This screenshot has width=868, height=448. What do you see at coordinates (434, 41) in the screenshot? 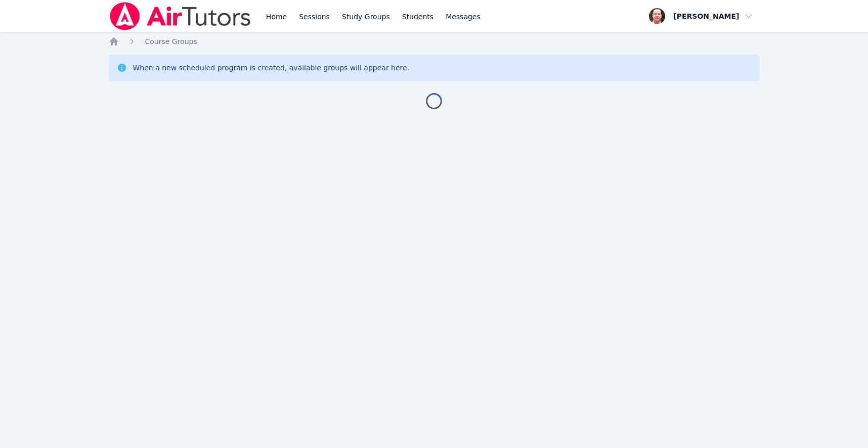
I see `nav: Breadcrumb` at bounding box center [434, 41].